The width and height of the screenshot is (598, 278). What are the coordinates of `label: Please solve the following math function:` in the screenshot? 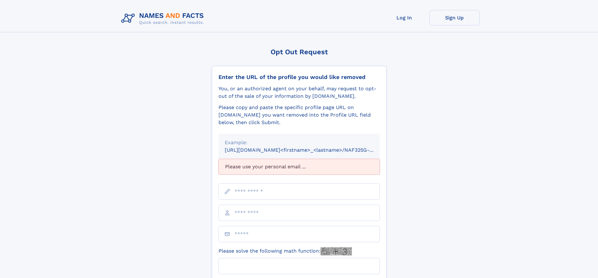 It's located at (285, 252).